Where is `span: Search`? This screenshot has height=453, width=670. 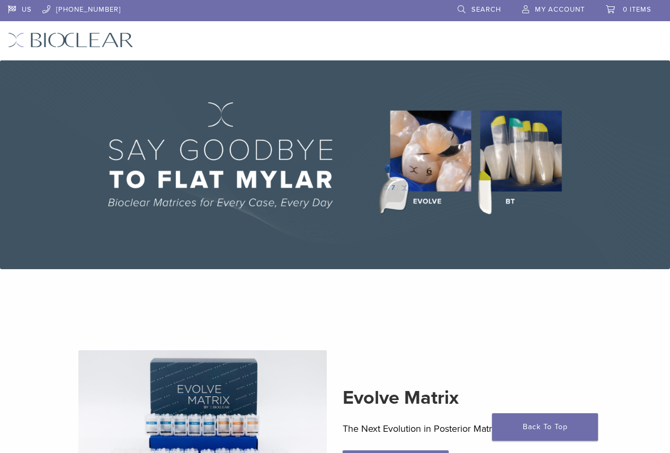
span: Search is located at coordinates (486, 10).